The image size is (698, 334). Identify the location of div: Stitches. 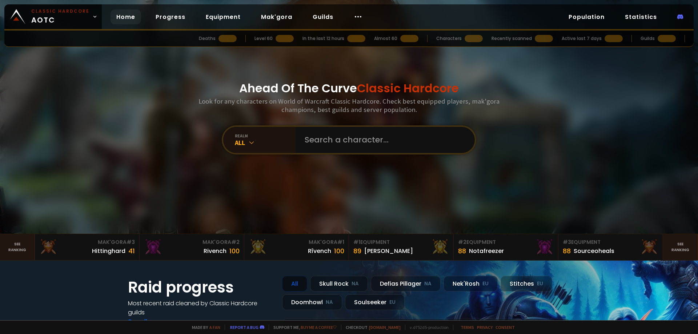
(527, 284).